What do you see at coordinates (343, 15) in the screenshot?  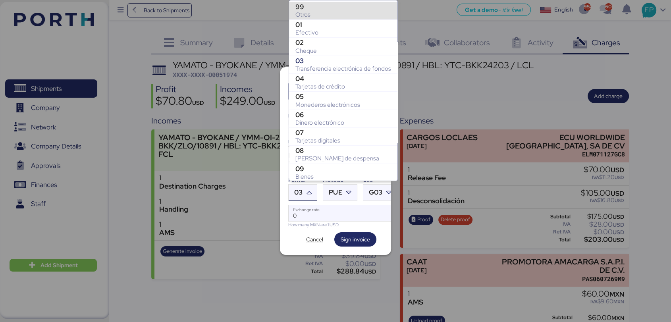 I see `div: Otros` at bounding box center [343, 15].